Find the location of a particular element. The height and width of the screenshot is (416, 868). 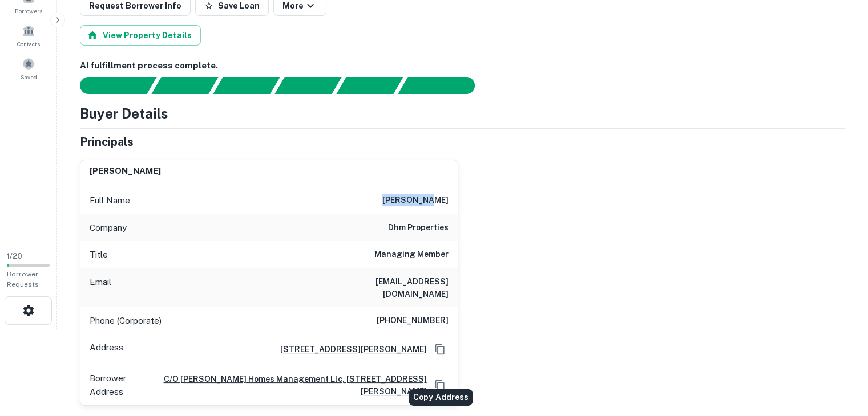

h6: dhm properties is located at coordinates (418, 228).